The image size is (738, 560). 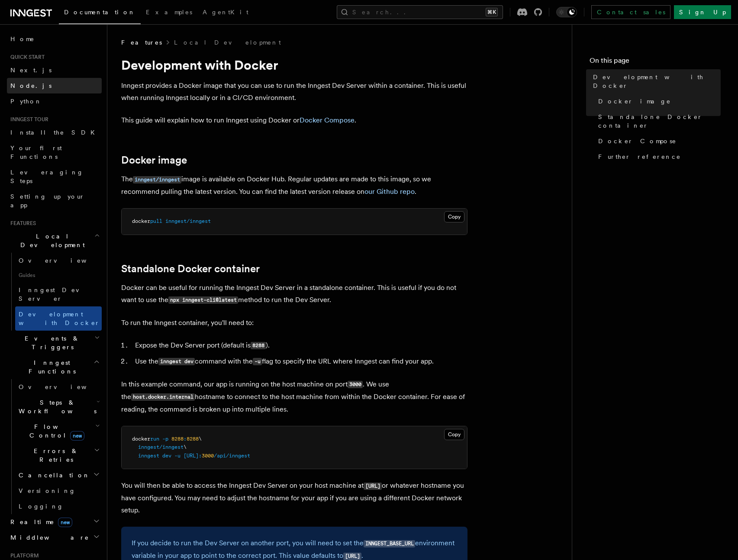 What do you see at coordinates (657, 101) in the screenshot?
I see `a: Docker image` at bounding box center [657, 101].